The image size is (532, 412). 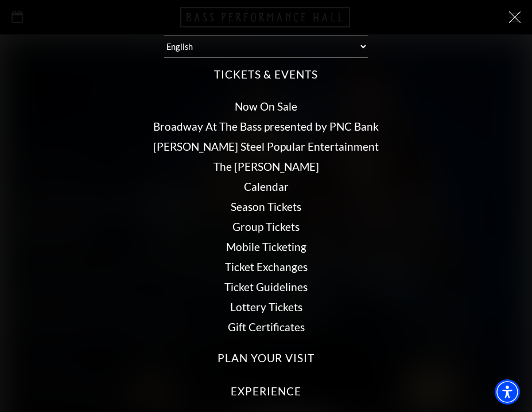 I want to click on a: Calendar, so click(x=266, y=186).